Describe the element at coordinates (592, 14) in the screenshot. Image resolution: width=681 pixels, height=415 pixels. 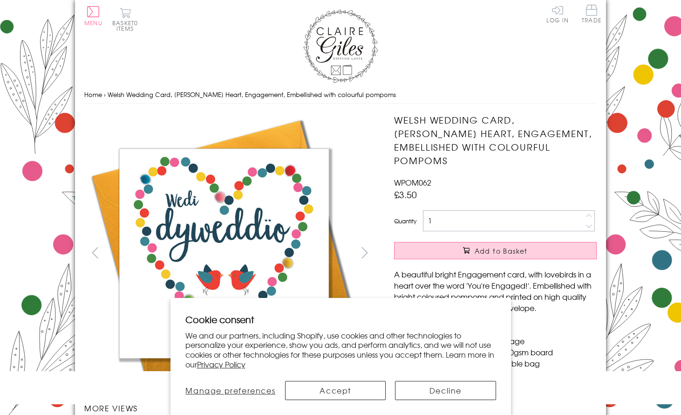
I see `span: Trade` at that location.